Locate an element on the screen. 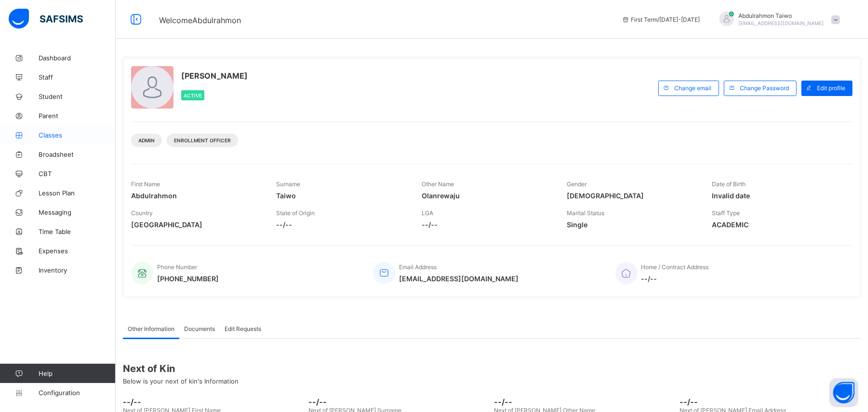 This screenshot has height=412, width=868. span: Edit profile is located at coordinates (831, 88).